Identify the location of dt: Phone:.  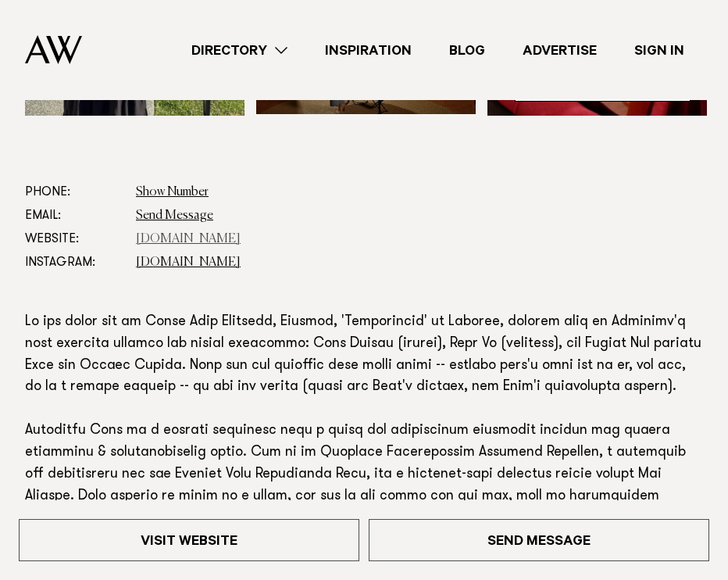
(75, 193).